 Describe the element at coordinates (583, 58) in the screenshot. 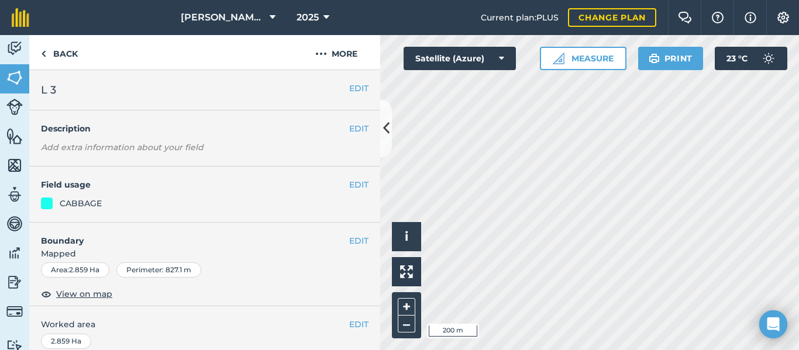

I see `button: Measure` at that location.